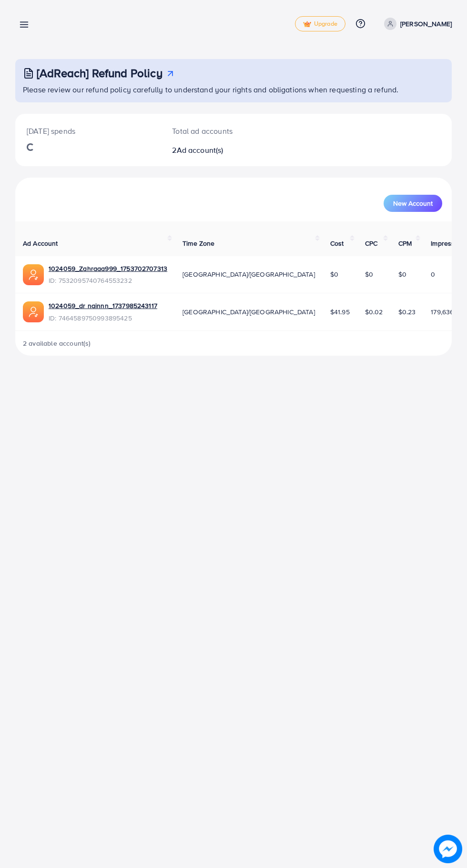 This screenshot has height=868, width=467. Describe the element at coordinates (320, 24) in the screenshot. I see `a: tickUpgrade` at that location.